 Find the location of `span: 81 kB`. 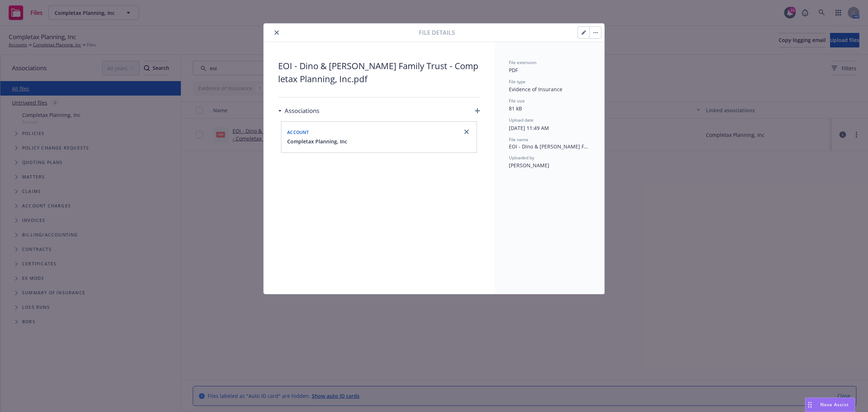

span: 81 kB is located at coordinates (515, 108).